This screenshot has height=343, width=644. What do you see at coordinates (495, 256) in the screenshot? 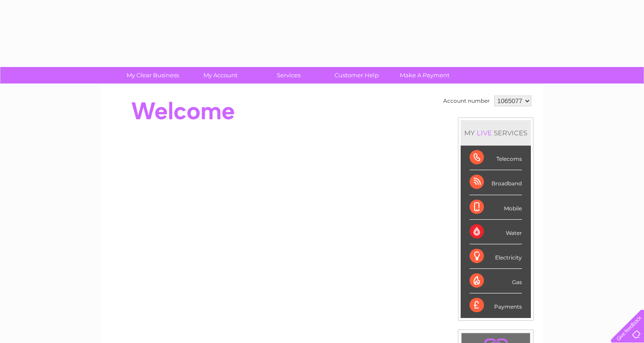
I see `div: Electricity` at bounding box center [495, 256].